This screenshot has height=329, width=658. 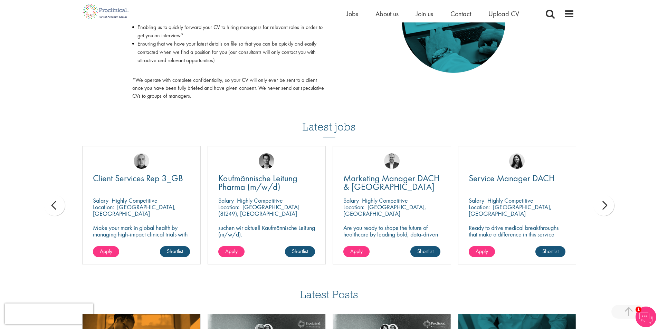 What do you see at coordinates (267, 183) in the screenshot?
I see `a: Kaufmännische Leitung Pharma (m/w/d)` at bounding box center [267, 183].